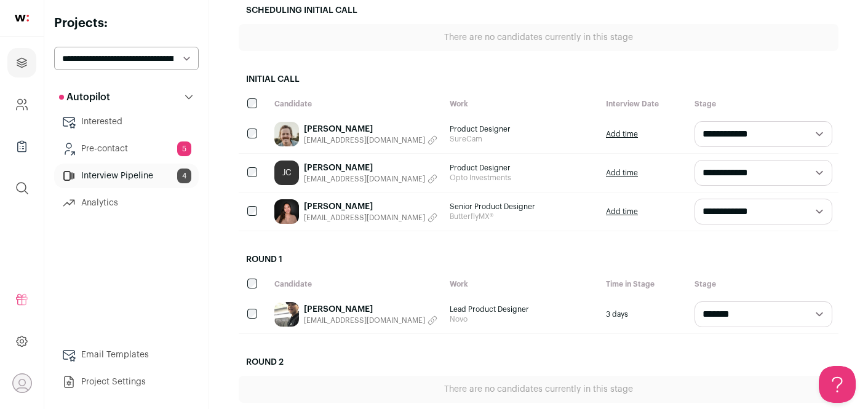  Describe the element at coordinates (22, 62) in the screenshot. I see `a: Projects` at that location.